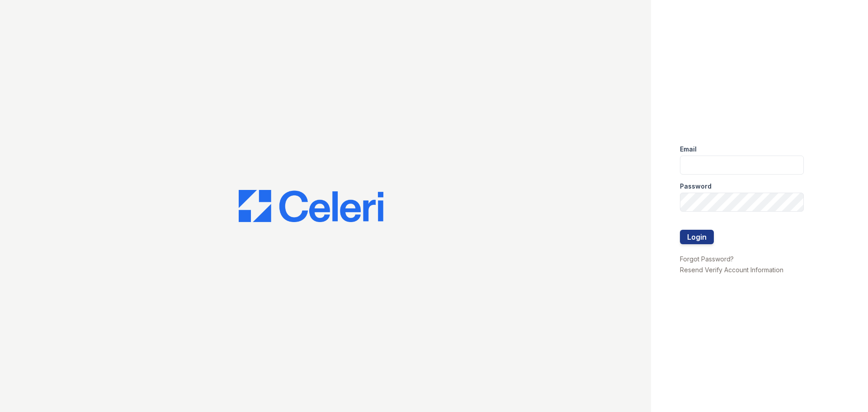 The height and width of the screenshot is (412, 868). Describe the element at coordinates (732, 270) in the screenshot. I see `a: Resend Verify Account Information` at that location.